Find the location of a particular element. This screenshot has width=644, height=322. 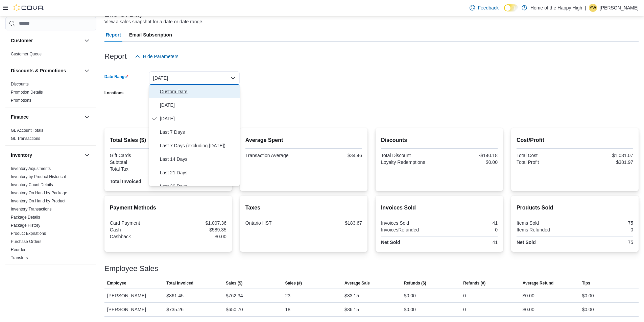

span: Last 30 Days is located at coordinates (198, 186).